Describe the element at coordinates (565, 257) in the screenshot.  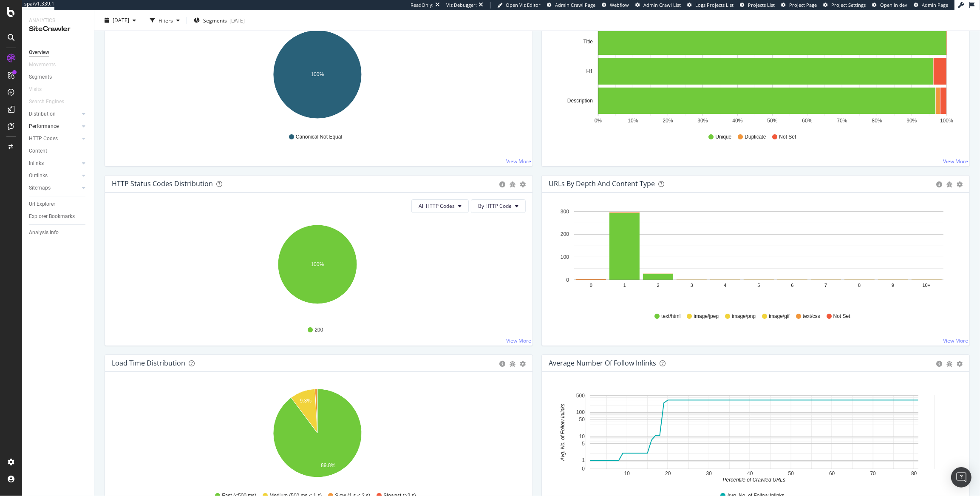
I see `text: 100` at that location.